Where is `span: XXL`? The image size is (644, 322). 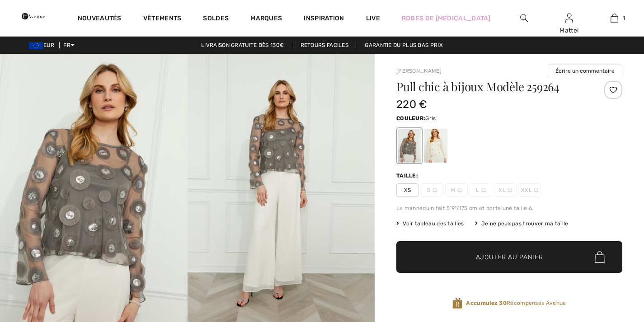 span: XXL is located at coordinates (529, 190).